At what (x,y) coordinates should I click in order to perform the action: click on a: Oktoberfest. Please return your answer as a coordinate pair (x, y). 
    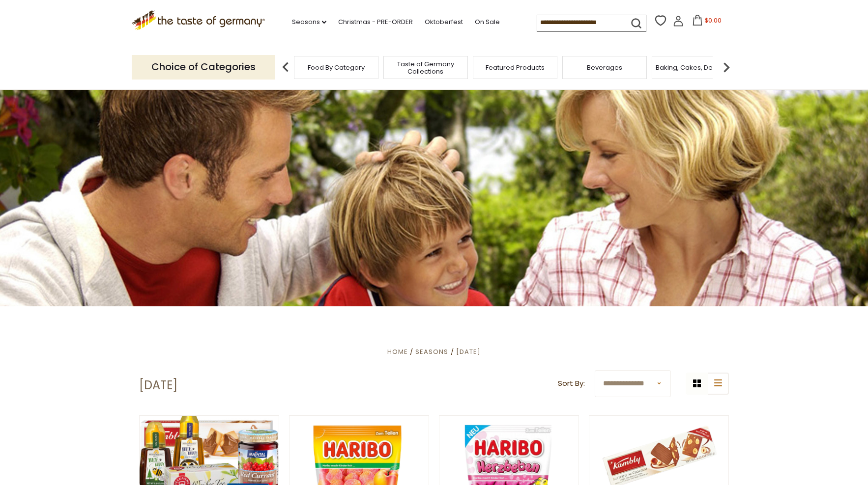
    Looking at the image, I should click on (444, 22).